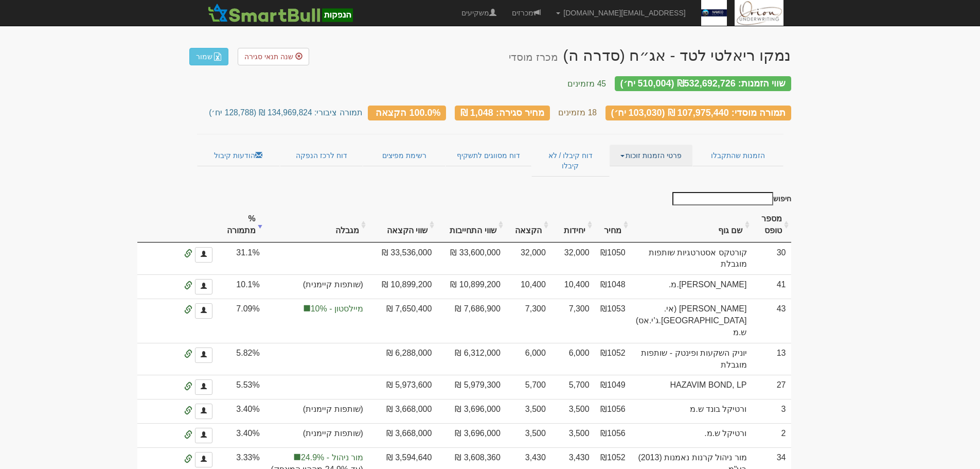  I want to click on td: ₪1050, so click(613, 259).